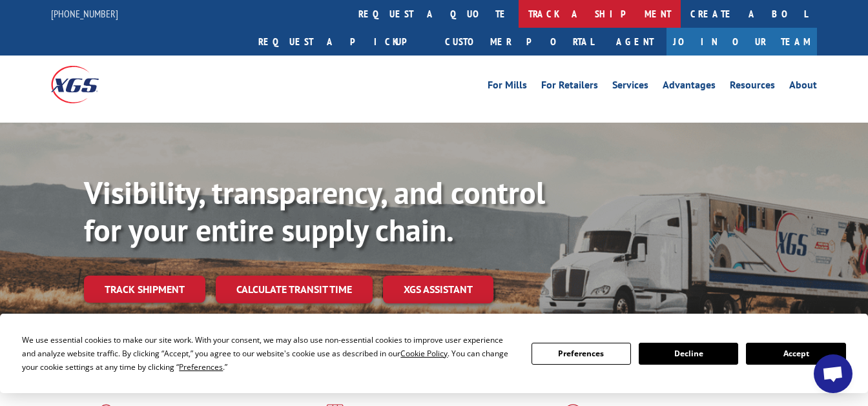  What do you see at coordinates (581, 354) in the screenshot?
I see `button: Preferences` at bounding box center [581, 354].